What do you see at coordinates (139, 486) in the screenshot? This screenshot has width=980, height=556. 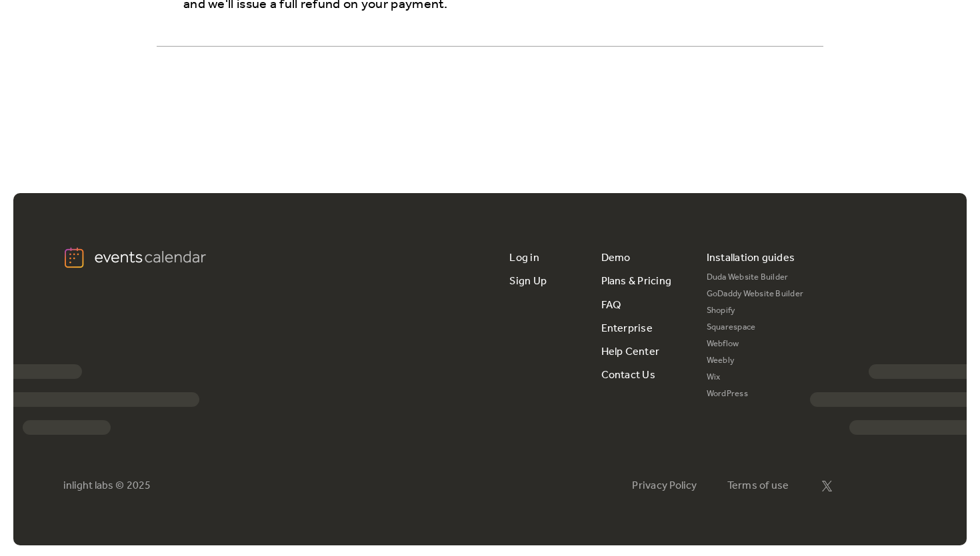 I see `div: 2025` at bounding box center [139, 486].